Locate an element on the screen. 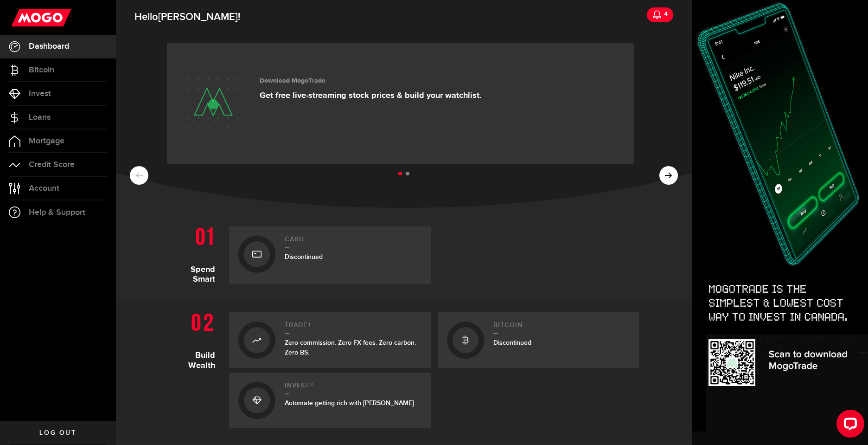 This screenshot has height=445, width=868. p: Get free live-streaming stock prices & build your watchlist. is located at coordinates (371, 96).